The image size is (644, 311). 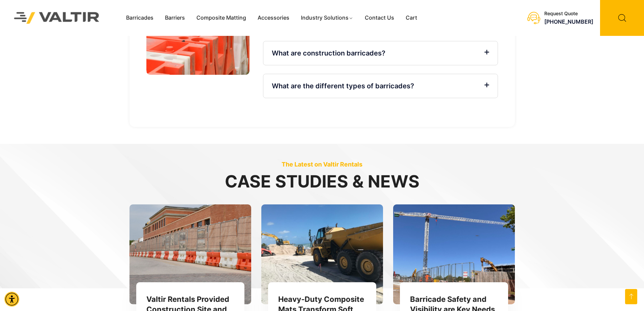 I want to click on div: What are the different types of barricades?, so click(x=380, y=86).